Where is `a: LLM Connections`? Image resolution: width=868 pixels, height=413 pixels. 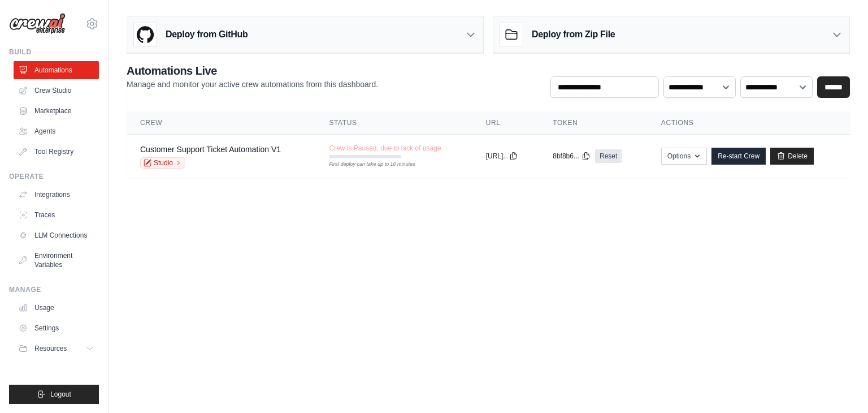
a: LLM Connections is located at coordinates (56, 235).